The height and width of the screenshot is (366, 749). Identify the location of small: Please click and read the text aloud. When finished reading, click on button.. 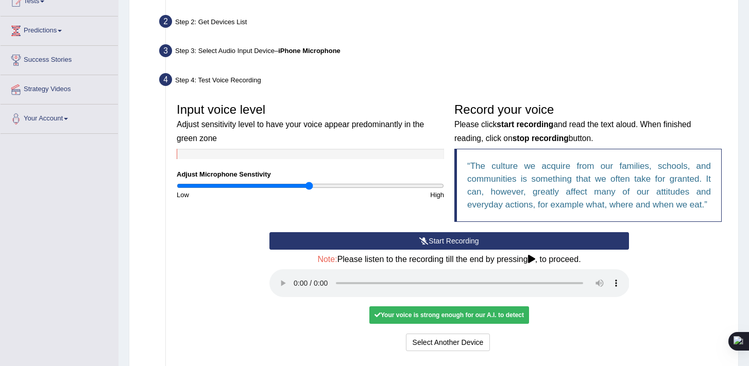
(572, 131).